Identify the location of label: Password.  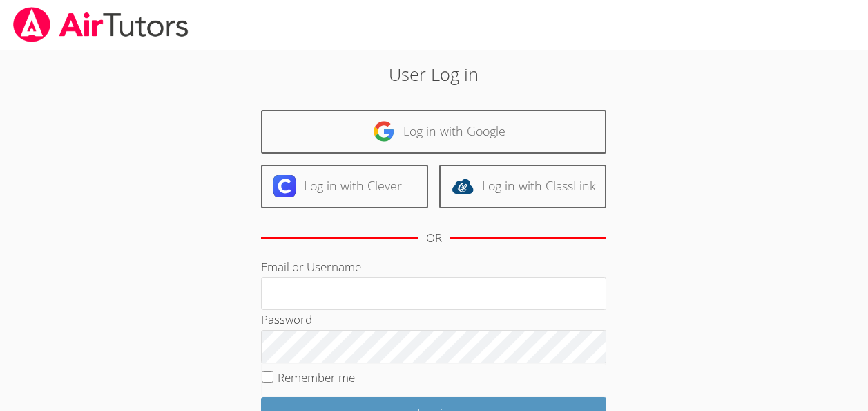
(287, 319).